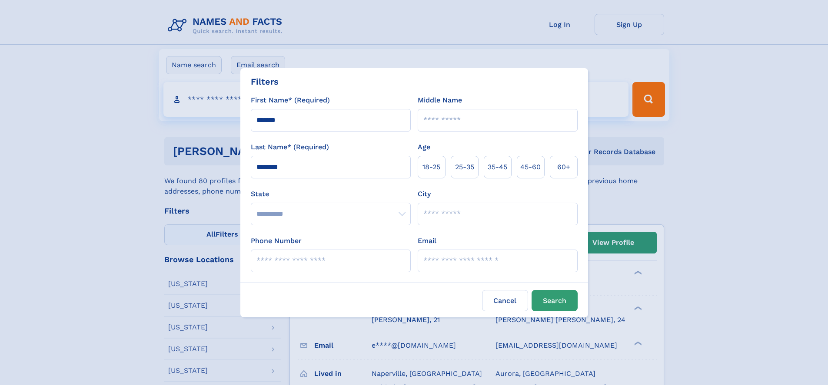 Image resolution: width=828 pixels, height=385 pixels. Describe the element at coordinates (331, 194) in the screenshot. I see `label: State` at that location.